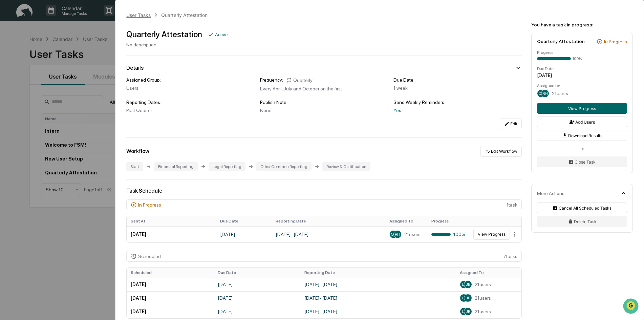  I want to click on a: Powered byPylon, so click(65, 152).